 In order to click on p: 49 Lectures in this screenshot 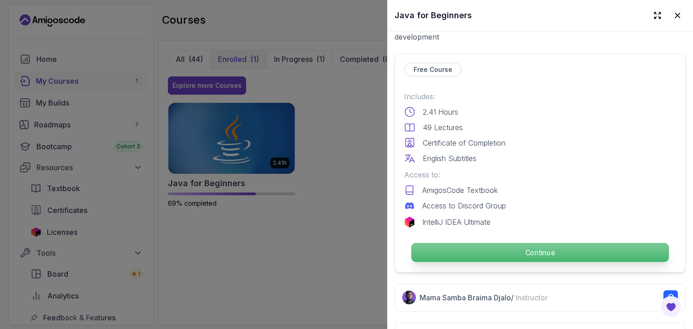, I will do `click(443, 127)`.